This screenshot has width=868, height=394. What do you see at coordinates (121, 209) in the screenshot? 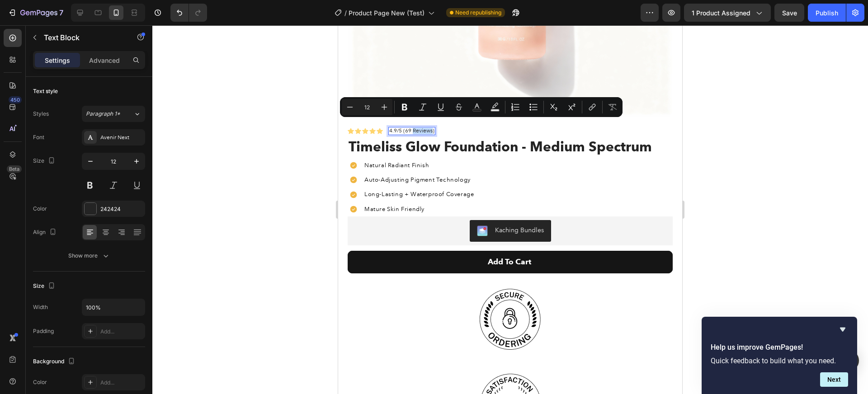
I see `div: 242424` at bounding box center [121, 209].